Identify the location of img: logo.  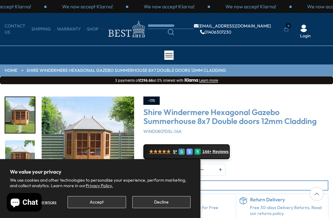
(126, 29).